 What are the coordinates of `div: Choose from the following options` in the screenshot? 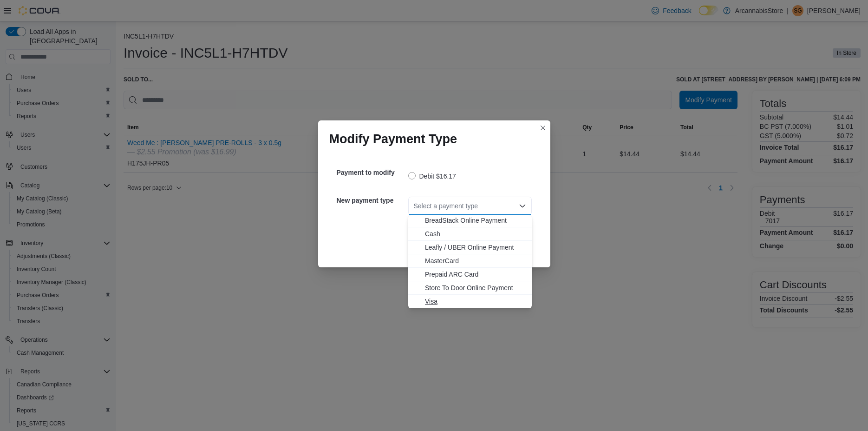 It's located at (470, 254).